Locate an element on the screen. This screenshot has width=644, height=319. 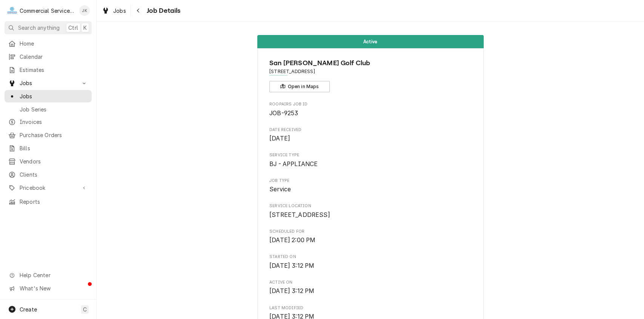
span: C is located at coordinates (85, 310).